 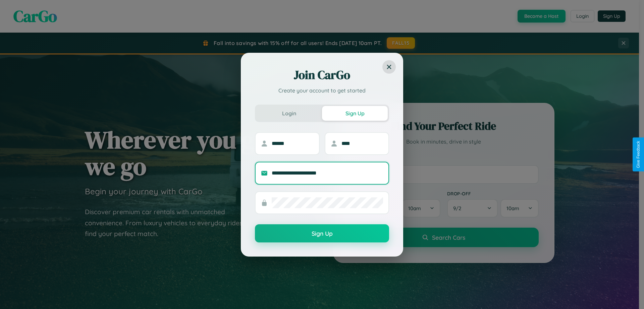 I want to click on div: Give Feedback, so click(x=638, y=154).